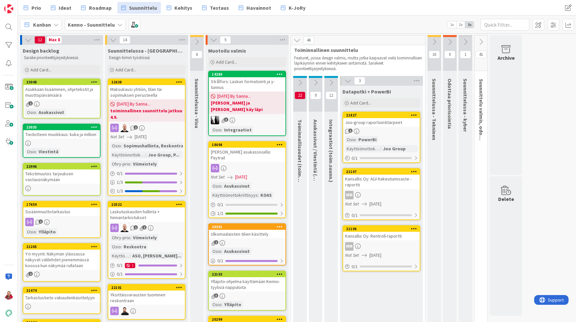  What do you see at coordinates (450, 104) in the screenshot?
I see `span: Odottaa priorisointia` at bounding box center [450, 104].